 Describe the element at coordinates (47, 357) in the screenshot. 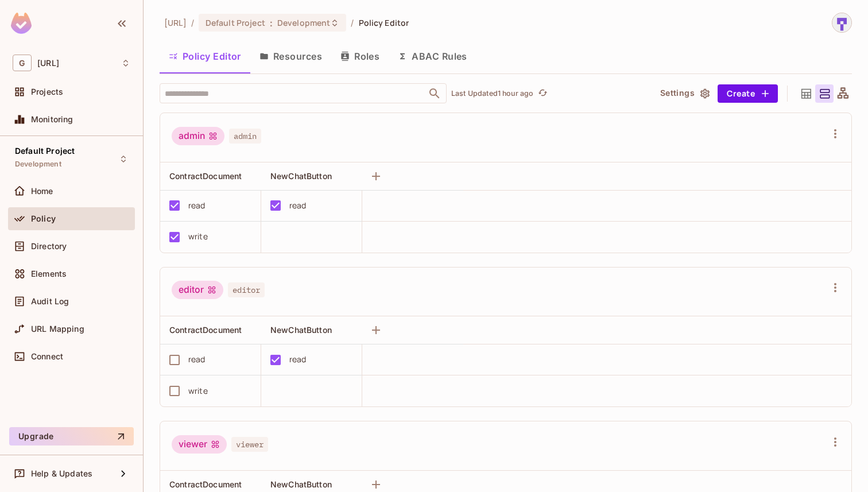

I see `span: Connect` at that location.